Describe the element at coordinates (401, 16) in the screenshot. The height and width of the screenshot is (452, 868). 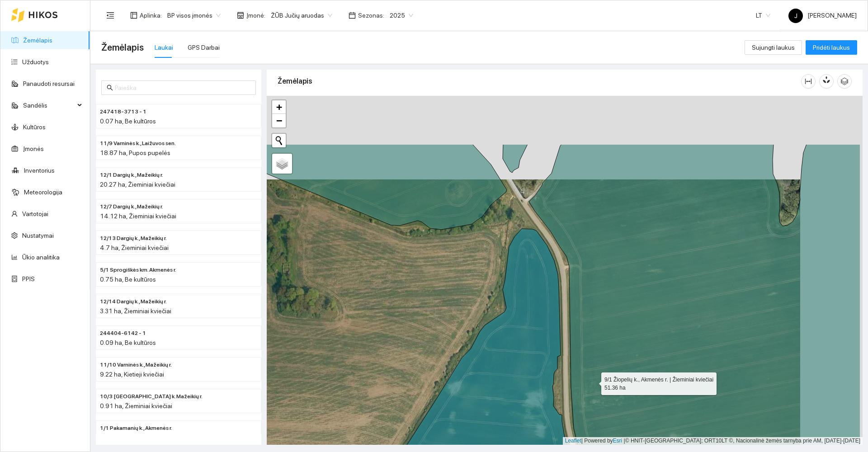
I see `span: 2025` at that location.